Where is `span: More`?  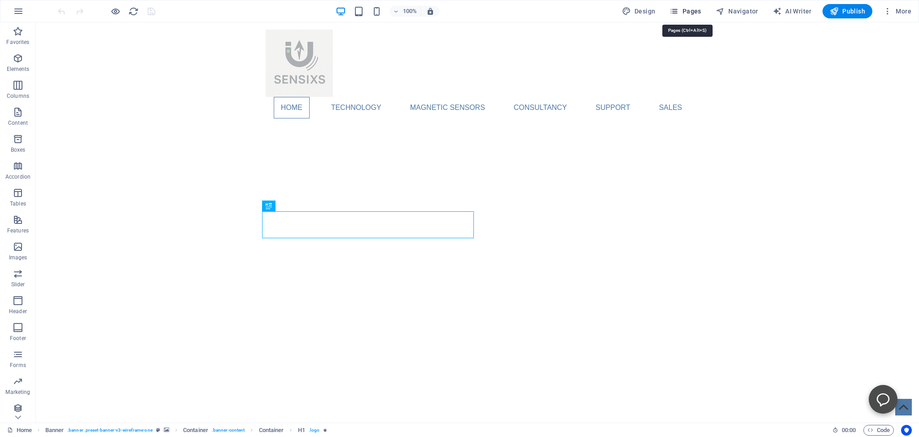
span: More is located at coordinates (897, 11).